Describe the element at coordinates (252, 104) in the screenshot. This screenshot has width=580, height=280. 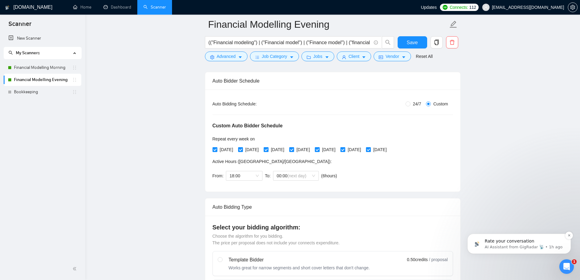
I see `div: Auto Bidding Schedule:` at that location.